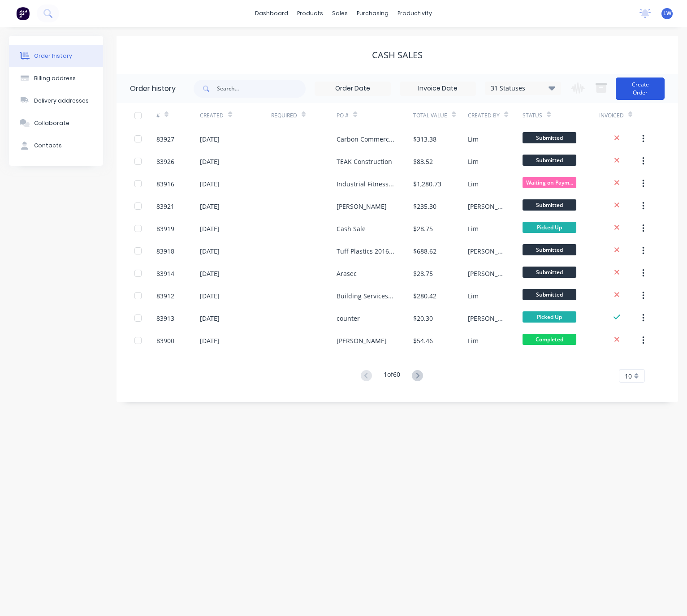 The height and width of the screenshot is (616, 687). I want to click on input: Invoice Date, so click(437, 89).